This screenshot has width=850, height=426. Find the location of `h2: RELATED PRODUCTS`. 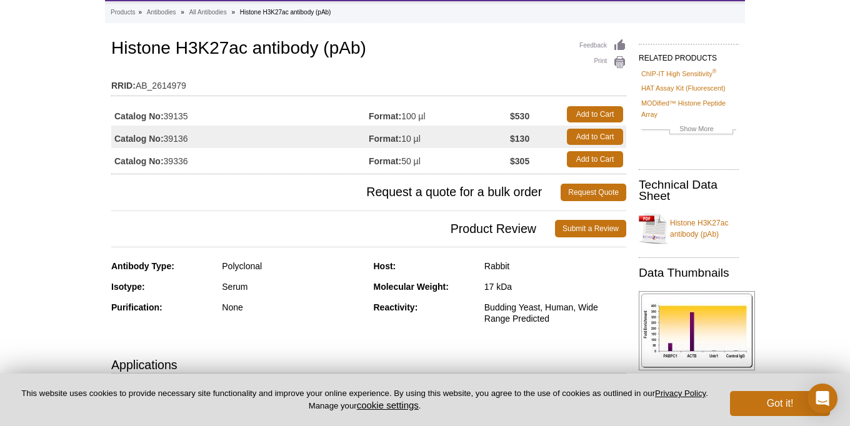

h2: RELATED PRODUCTS is located at coordinates (689, 55).